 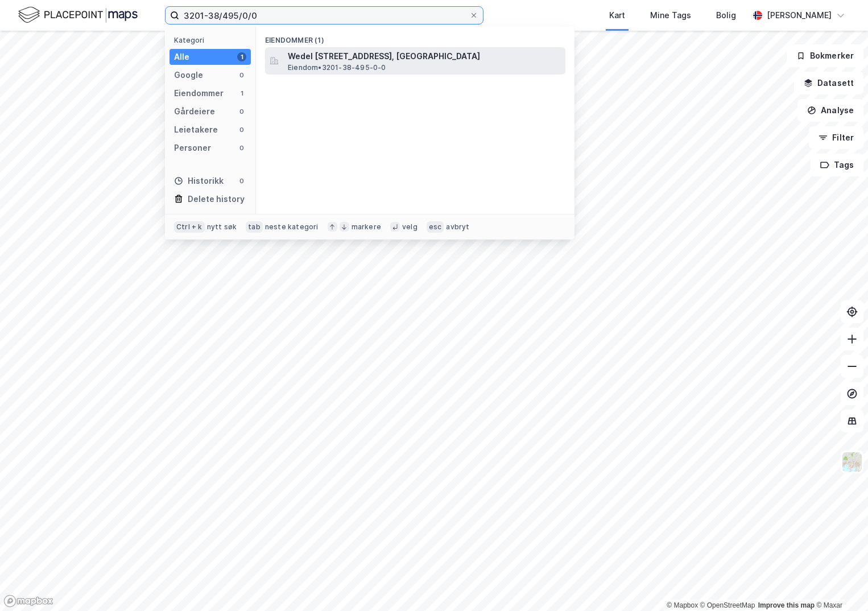 I want to click on div: Eiendommer (1), so click(x=415, y=37).